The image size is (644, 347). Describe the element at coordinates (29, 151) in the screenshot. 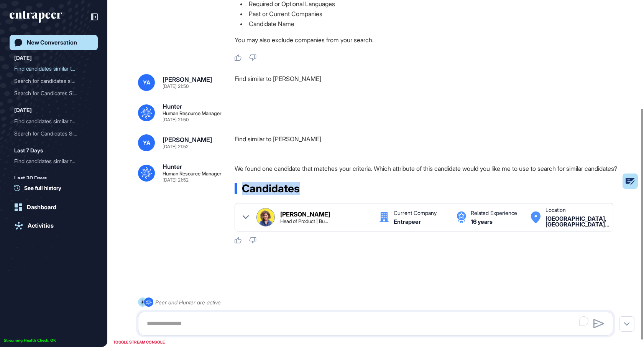

I see `div: Last 7 Days` at that location.